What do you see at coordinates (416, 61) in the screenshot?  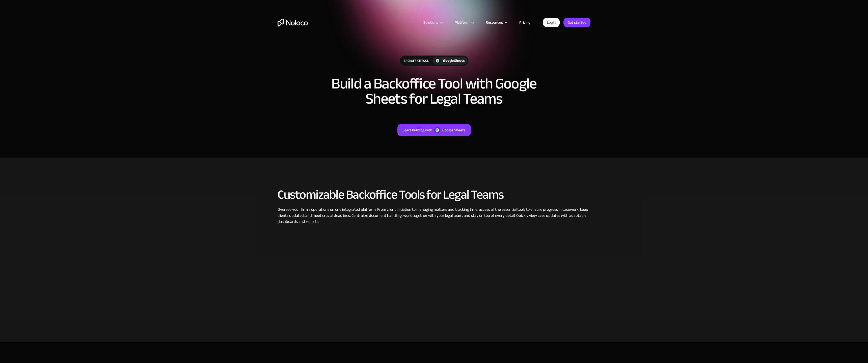 I see `div: Backoffice Tool` at bounding box center [416, 61].